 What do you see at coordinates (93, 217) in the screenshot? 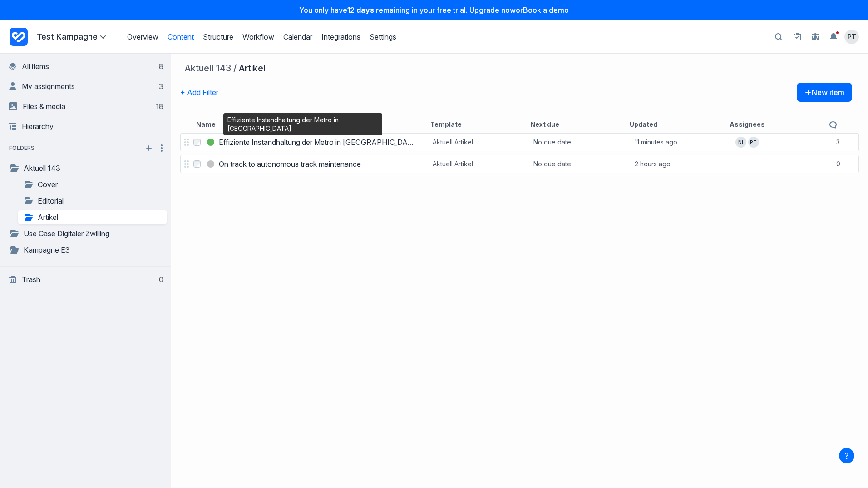
I see `a: Artikel` at bounding box center [93, 217].